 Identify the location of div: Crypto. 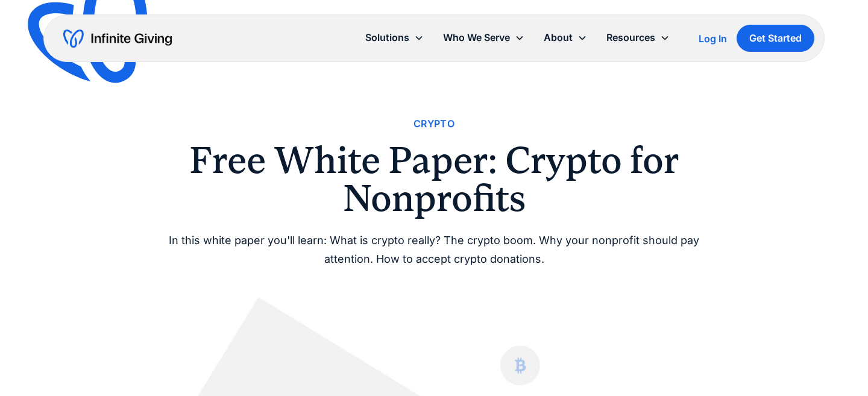
(434, 123).